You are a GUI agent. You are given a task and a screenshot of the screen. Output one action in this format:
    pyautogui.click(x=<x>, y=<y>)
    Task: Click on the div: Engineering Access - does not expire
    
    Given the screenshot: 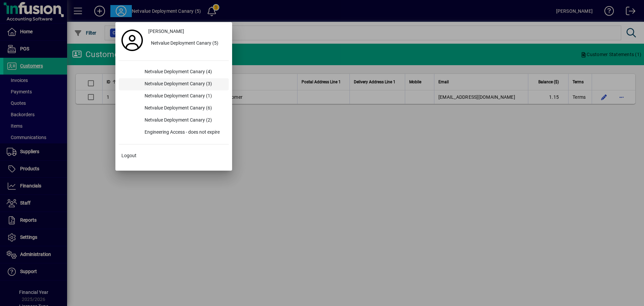 What is the action you would take?
    pyautogui.click(x=184, y=133)
    